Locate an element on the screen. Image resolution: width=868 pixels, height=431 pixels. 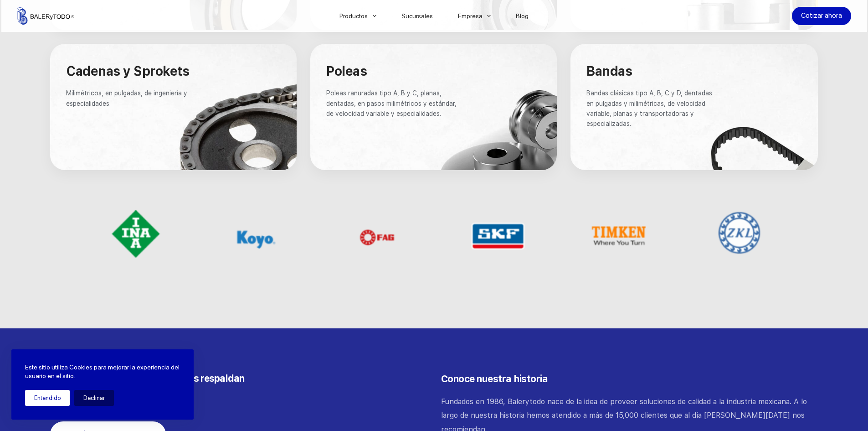
p: Este sitio utiliza Cookies para mejorar la experiencia del usuario en el sitio. is located at coordinates (103, 371).